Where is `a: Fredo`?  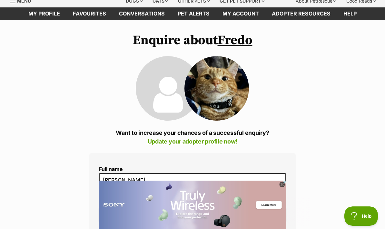 a: Fredo is located at coordinates (235, 40).